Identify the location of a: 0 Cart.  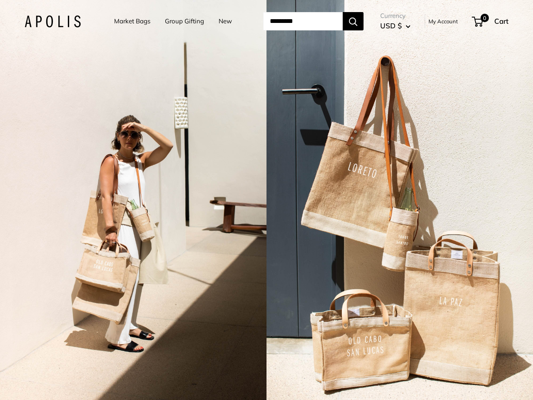
(490, 21).